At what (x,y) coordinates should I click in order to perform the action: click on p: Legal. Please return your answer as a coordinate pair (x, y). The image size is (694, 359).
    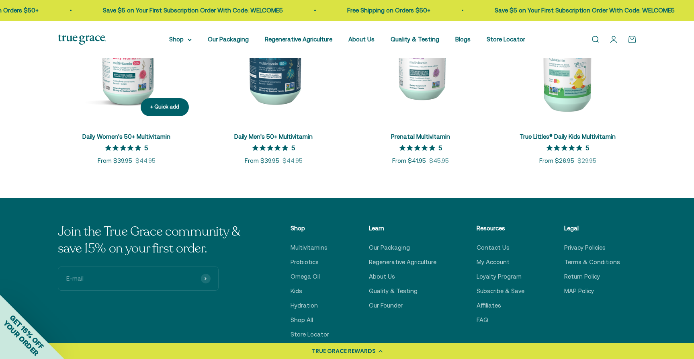
    Looking at the image, I should click on (592, 228).